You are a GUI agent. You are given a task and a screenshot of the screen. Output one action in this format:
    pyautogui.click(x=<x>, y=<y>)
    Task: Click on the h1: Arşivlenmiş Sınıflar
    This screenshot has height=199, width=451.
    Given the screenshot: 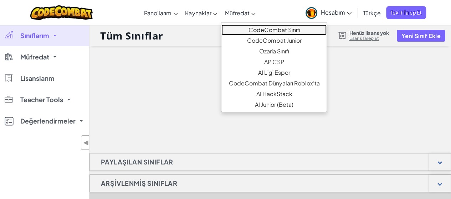 What is the action you would take?
    pyautogui.click(x=139, y=183)
    